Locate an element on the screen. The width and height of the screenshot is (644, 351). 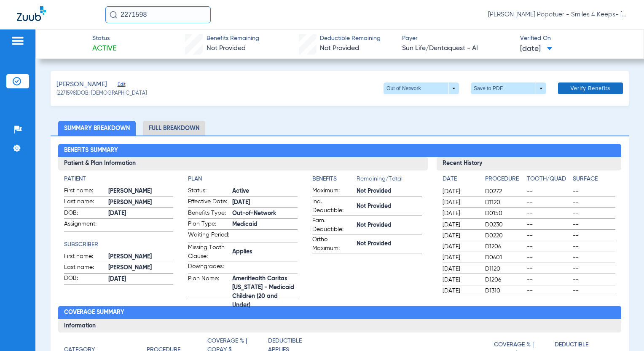
span: Maximum: is located at coordinates (333, 192).